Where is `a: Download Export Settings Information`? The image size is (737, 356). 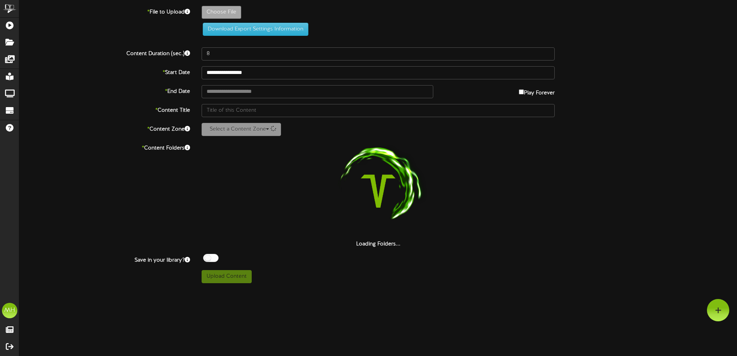
a: Download Export Settings Information is located at coordinates (254, 29).